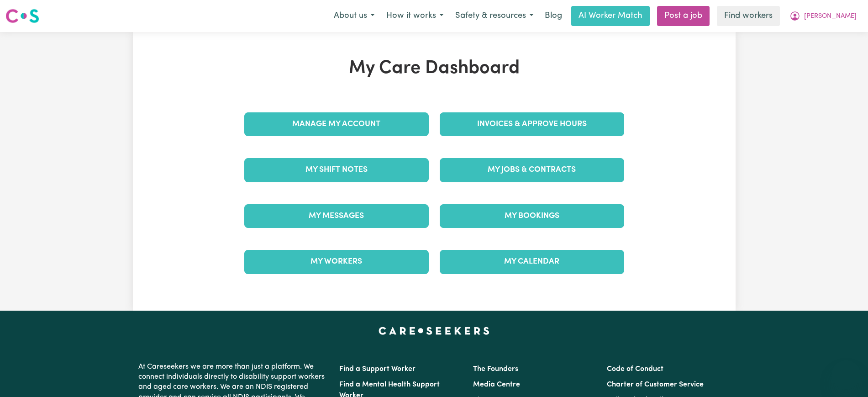  I want to click on a: My Calendar, so click(531, 261).